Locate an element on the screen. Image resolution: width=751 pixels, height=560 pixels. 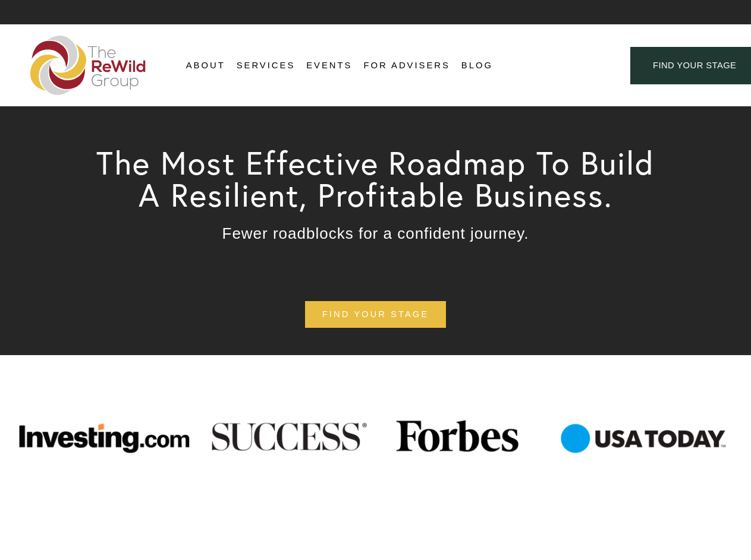
a: Events is located at coordinates (328, 66).